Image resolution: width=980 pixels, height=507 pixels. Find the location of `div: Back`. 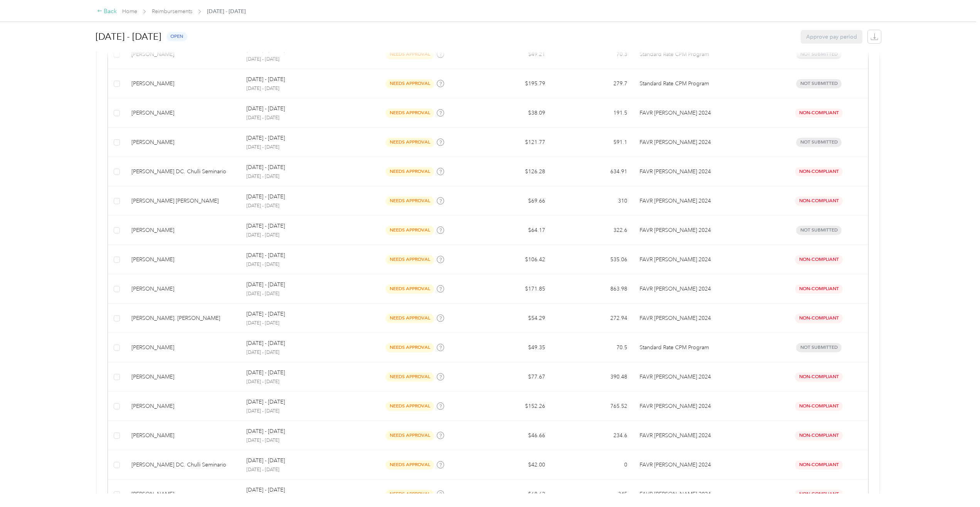

div: Back is located at coordinates (107, 12).